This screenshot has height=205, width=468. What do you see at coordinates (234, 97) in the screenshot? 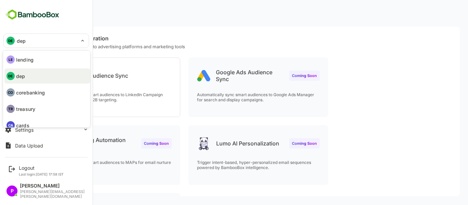
I see `p: Automatically sync smart audiences to Google Ads Manager for search and display campaigns.` at bounding box center [234, 97].